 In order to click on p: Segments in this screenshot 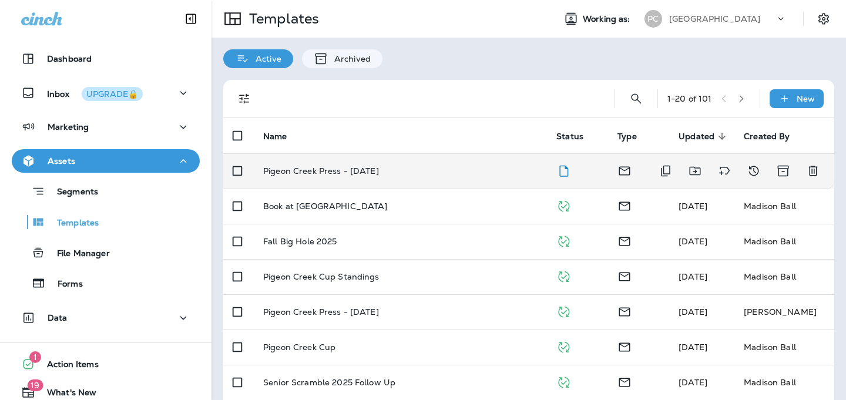, I will do `click(72, 193)`.